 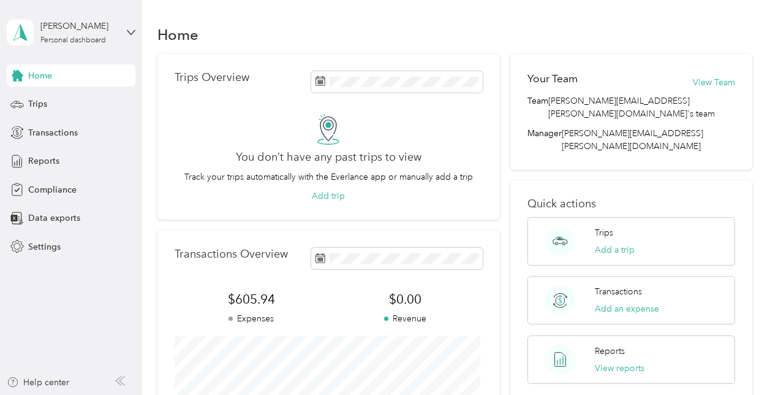 I want to click on p: Transactions, so click(x=618, y=291).